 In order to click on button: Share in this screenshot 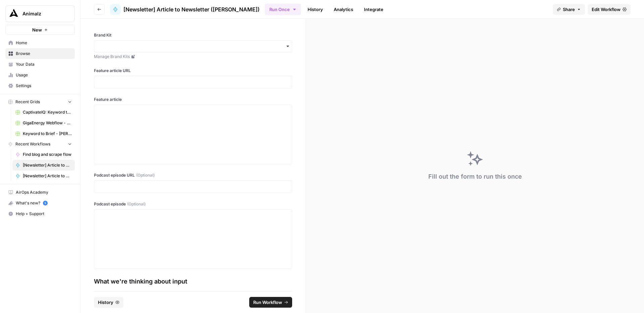, I will do `click(569, 10)`.